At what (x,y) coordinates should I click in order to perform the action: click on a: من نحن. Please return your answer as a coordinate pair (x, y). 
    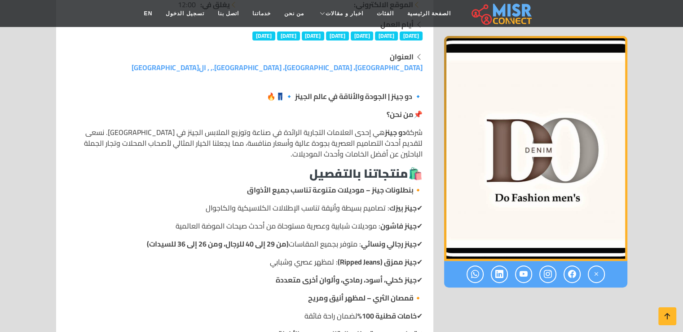
    Looking at the image, I should click on (294, 13).